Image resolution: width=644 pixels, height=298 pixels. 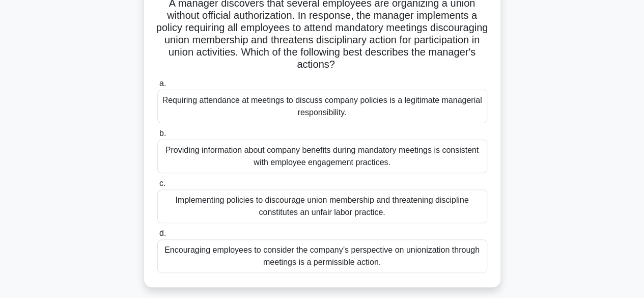 What do you see at coordinates (322, 256) in the screenshot?
I see `div: Encouraging employees to consider the company’s perspective on unionization through meetings is a...` at bounding box center [322, 256].